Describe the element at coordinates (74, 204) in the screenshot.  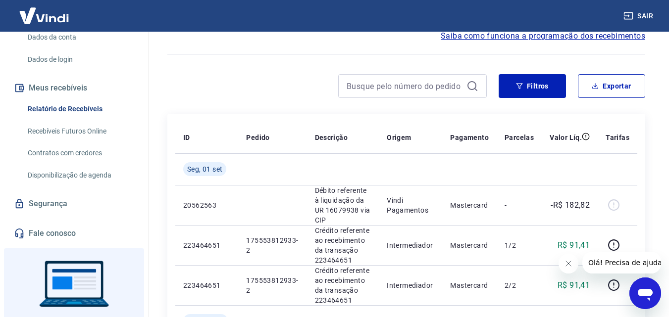
I see `a: Segurança` at that location.